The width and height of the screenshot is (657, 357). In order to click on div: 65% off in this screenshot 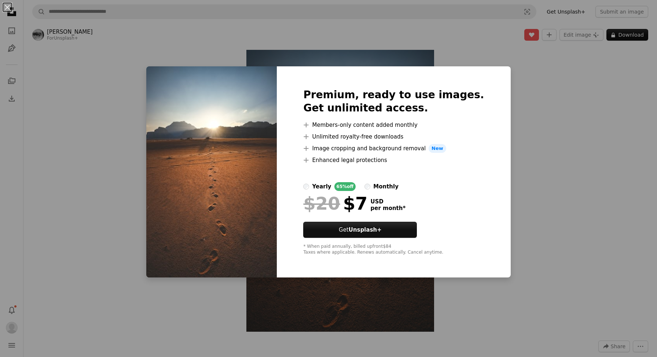, I will do `click(345, 186)`.